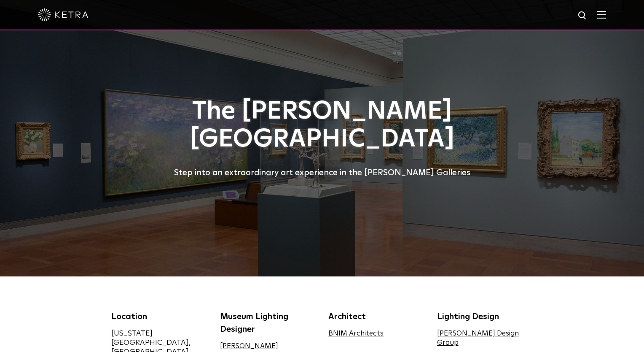  I want to click on img: search icon, so click(582, 16).